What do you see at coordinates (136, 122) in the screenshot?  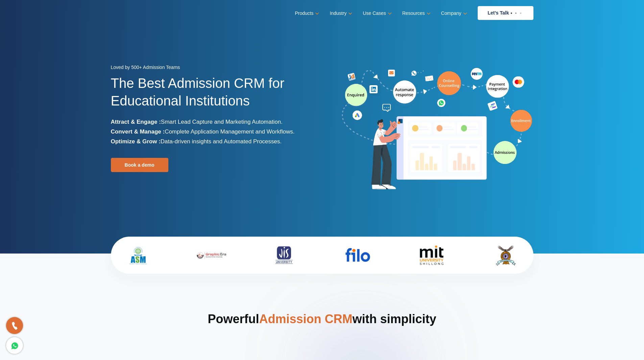 I see `b: Attract & Engage :` at bounding box center [136, 122].